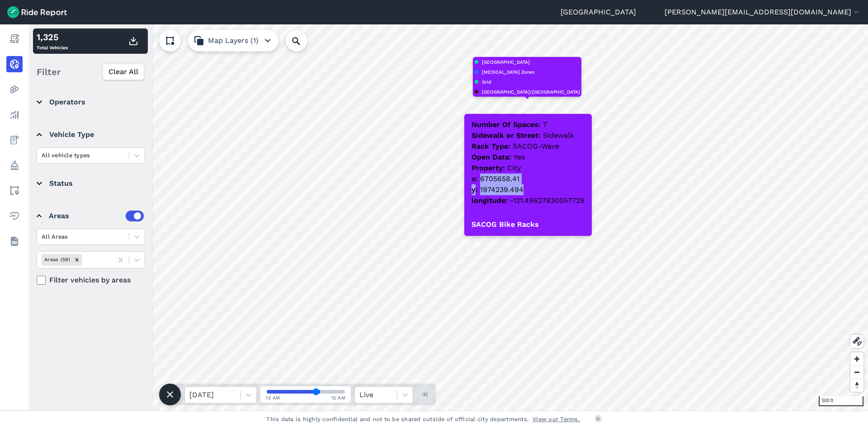 The image size is (868, 427). What do you see at coordinates (14, 89) in the screenshot?
I see `a: Heatmaps` at bounding box center [14, 89].